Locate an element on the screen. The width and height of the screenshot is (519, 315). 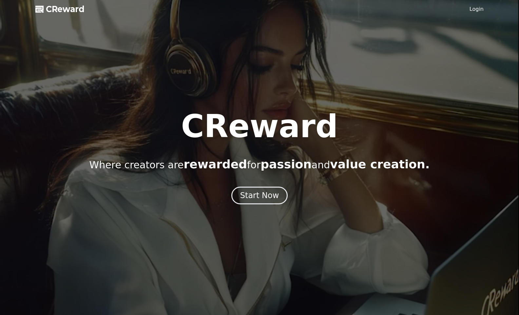
a: Login is located at coordinates (477, 9).